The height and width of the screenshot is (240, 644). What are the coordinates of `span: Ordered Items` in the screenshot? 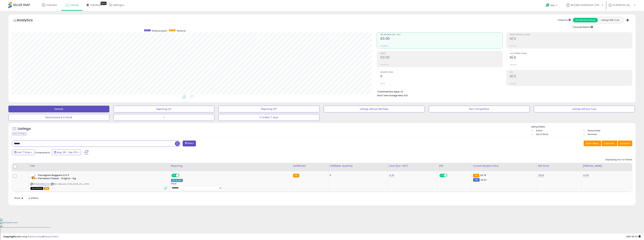 It's located at (441, 72).